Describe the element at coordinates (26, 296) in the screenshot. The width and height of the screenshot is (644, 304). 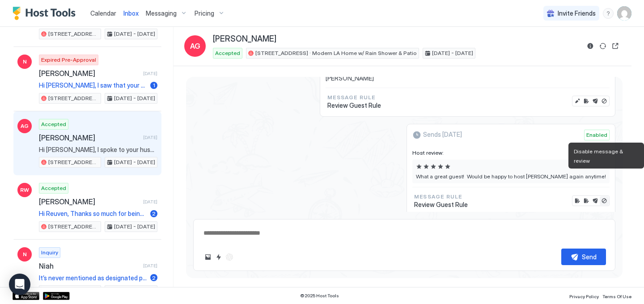
I see `a: App Store` at that location.